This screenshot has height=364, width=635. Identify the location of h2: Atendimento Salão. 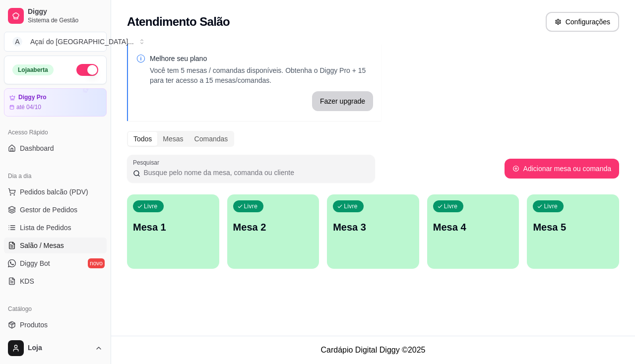
(178, 22).